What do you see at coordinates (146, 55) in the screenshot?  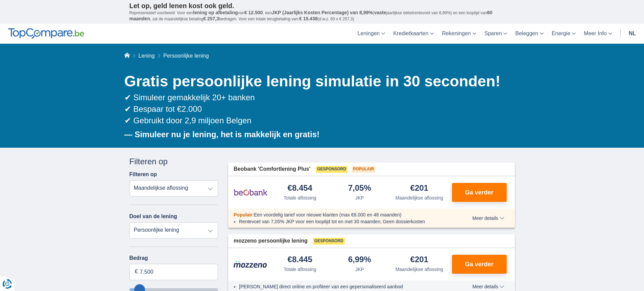 I see `a: Lening` at bounding box center [146, 55].